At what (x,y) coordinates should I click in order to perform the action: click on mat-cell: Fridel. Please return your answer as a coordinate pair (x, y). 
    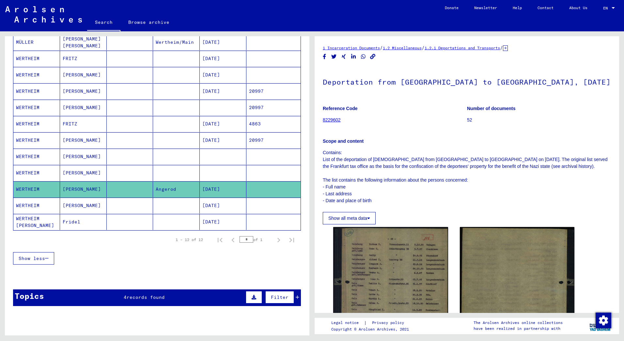
    Looking at the image, I should click on (83, 222).